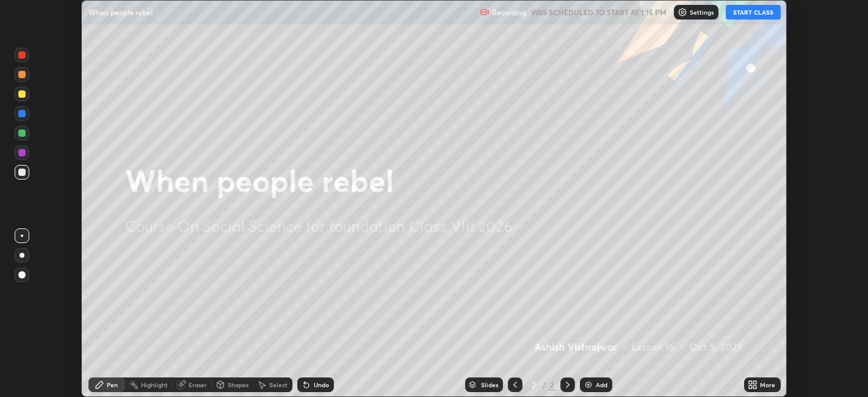 The height and width of the screenshot is (397, 868). Describe the element at coordinates (120, 12) in the screenshot. I see `p: When people rebel` at that location.